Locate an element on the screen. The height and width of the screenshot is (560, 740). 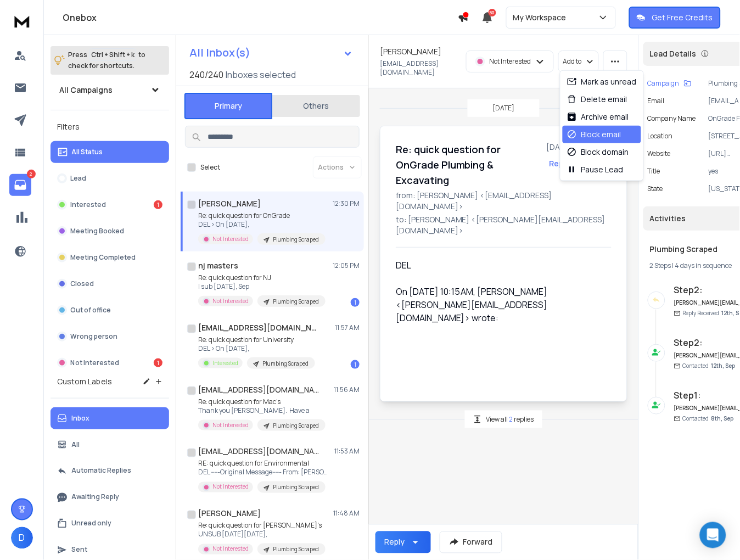
span: 50 is located at coordinates (492, 13).